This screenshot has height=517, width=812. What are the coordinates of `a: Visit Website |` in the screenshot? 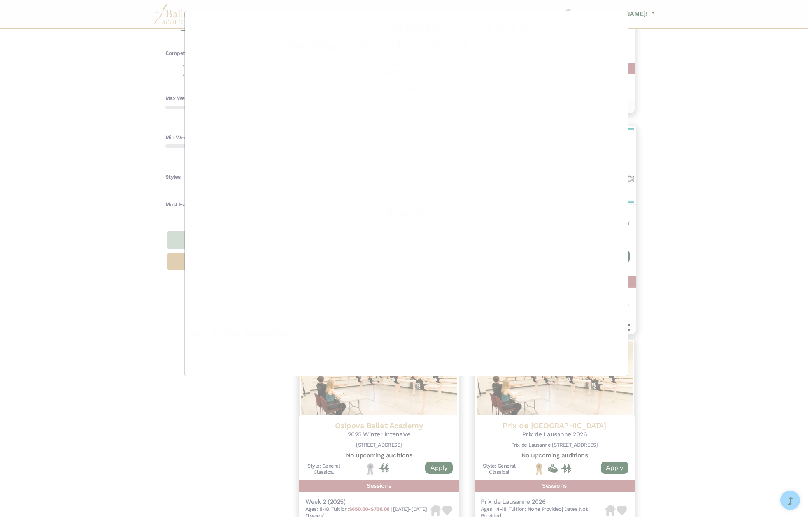 It's located at (327, 63).